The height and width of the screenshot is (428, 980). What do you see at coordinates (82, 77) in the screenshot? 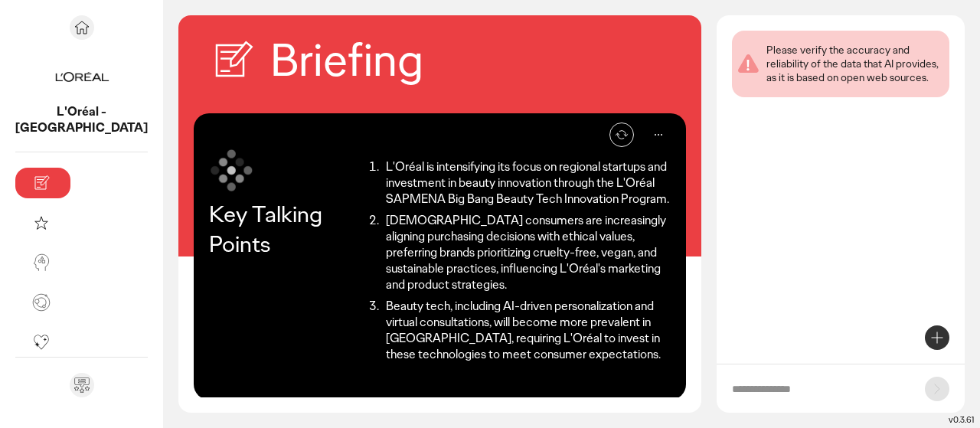
I see `img: project avatar` at bounding box center [82, 77].